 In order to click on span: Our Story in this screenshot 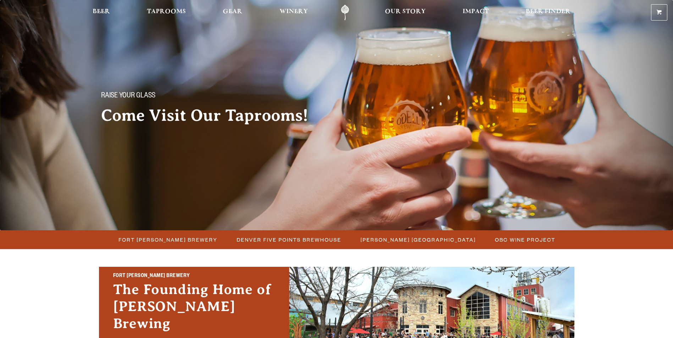, I will do `click(405, 12)`.